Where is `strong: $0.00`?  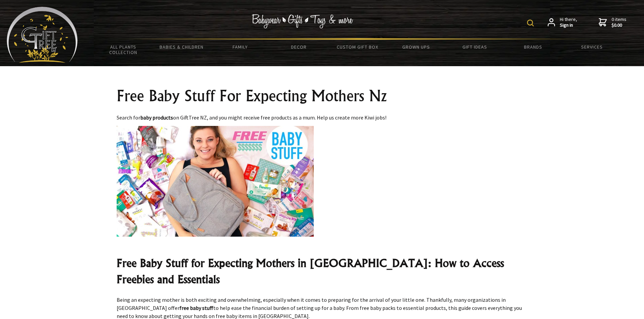 strong: $0.00 is located at coordinates (619, 25).